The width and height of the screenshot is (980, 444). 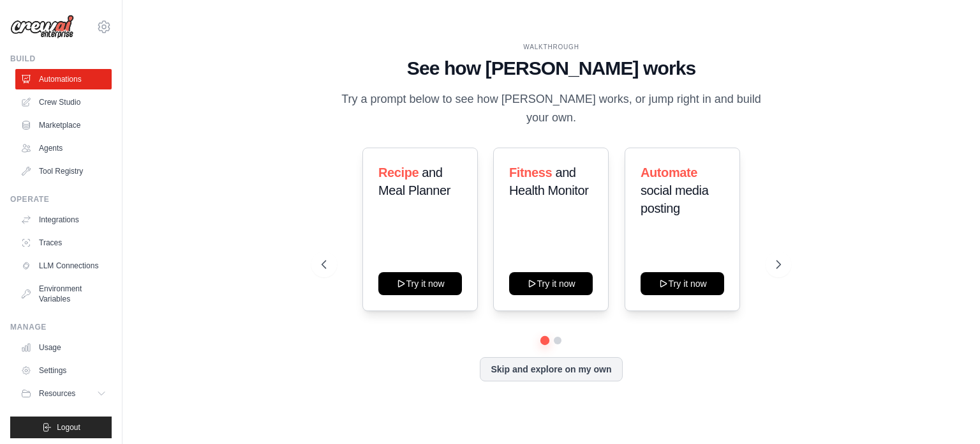 What do you see at coordinates (63, 265) in the screenshot?
I see `a: LLM Connections` at bounding box center [63, 265].